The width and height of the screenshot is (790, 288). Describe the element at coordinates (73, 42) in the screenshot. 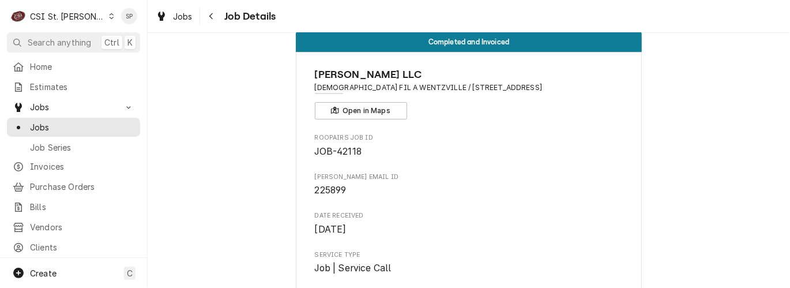

I see `button: Search anythingCtrlK` at that location.